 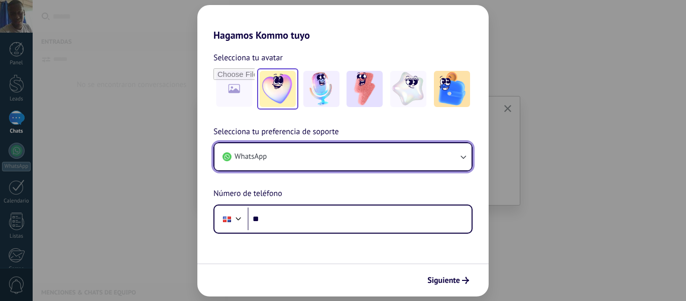 What do you see at coordinates (343, 157) in the screenshot?
I see `button: WhatsApp` at bounding box center [343, 157].